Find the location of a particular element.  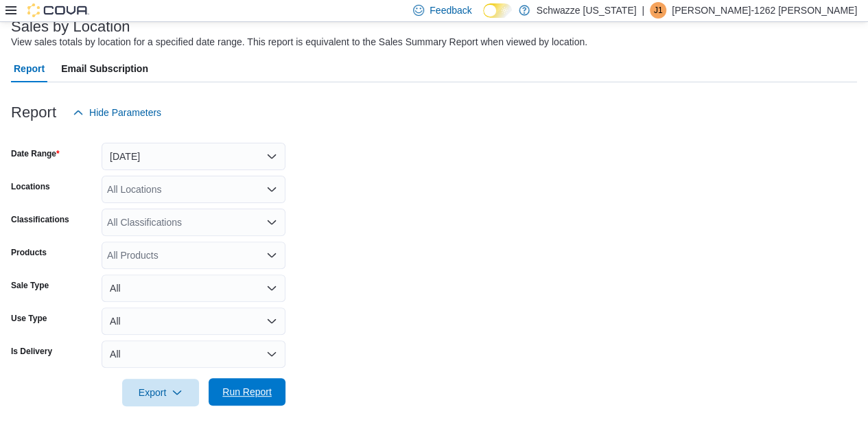

span: Run Report is located at coordinates (247, 392).